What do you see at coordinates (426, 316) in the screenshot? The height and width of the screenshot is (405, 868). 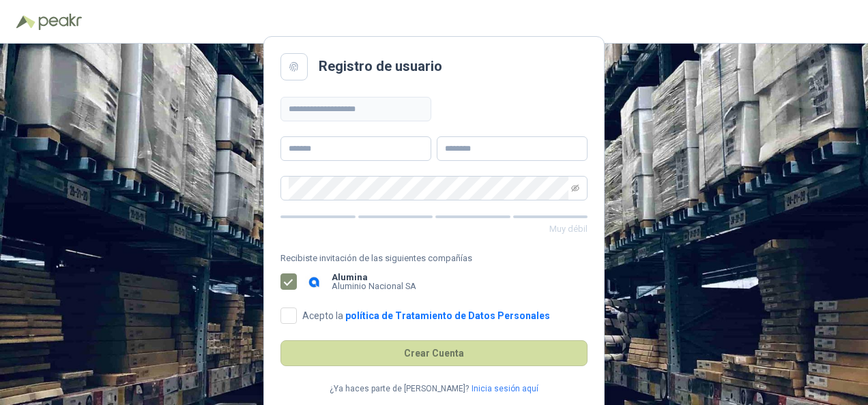 I see `span: Acepto la` at bounding box center [426, 316].